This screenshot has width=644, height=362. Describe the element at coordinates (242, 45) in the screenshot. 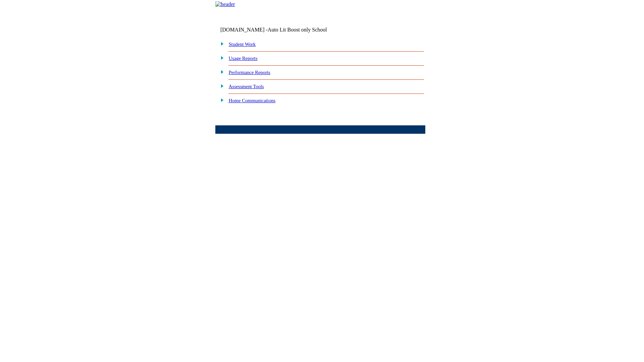

I see `a: Student Work` at that location.